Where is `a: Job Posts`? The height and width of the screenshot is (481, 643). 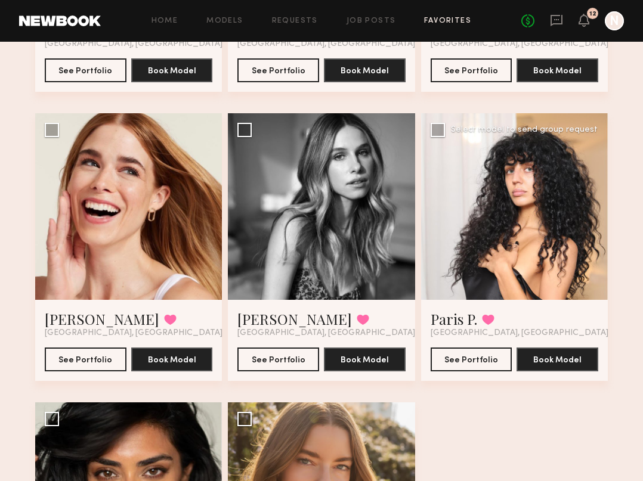
a: Job Posts is located at coordinates (371, 21).